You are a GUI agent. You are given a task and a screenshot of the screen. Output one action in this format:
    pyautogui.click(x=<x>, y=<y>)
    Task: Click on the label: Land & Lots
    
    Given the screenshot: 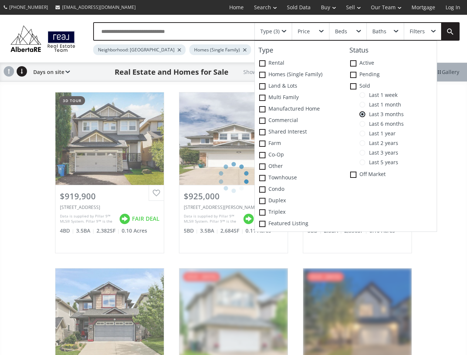 What is the action you would take?
    pyautogui.click(x=300, y=86)
    